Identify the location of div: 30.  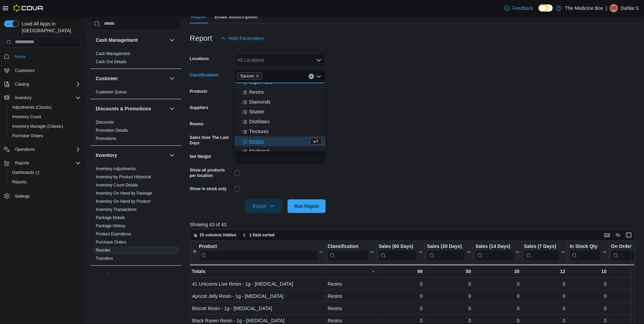
(498, 271).